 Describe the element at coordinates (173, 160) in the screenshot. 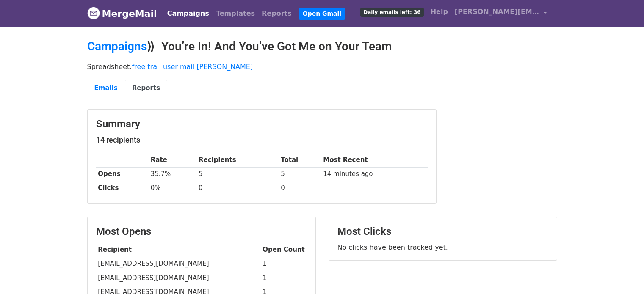

I see `th: Rate` at that location.